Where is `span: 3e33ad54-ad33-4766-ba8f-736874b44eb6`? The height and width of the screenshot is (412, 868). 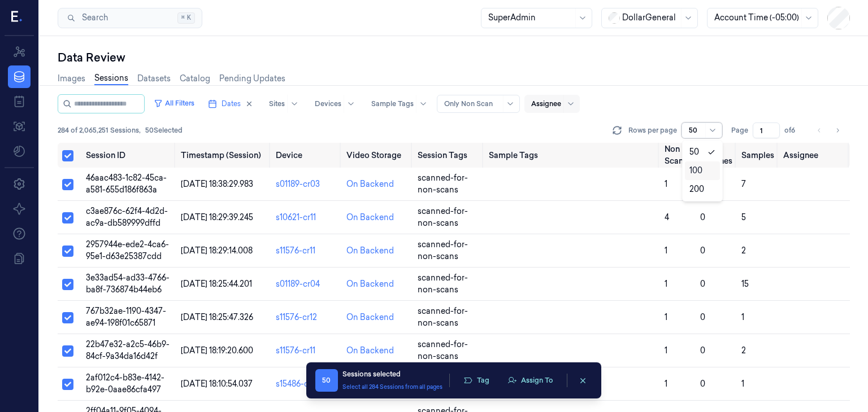
span: 3e33ad54-ad33-4766-ba8f-736874b44eb6 is located at coordinates (128, 283).